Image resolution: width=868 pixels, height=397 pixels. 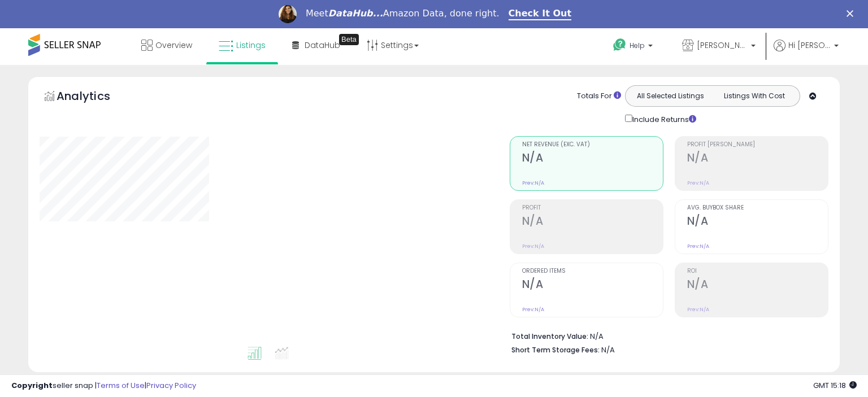 I want to click on span: Ordered Items, so click(x=592, y=271).